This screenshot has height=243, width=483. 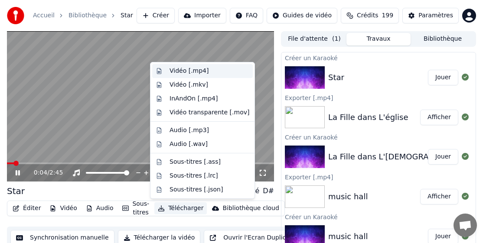 What do you see at coordinates (88, 16) in the screenshot?
I see `a: Bibliothèque` at bounding box center [88, 16].